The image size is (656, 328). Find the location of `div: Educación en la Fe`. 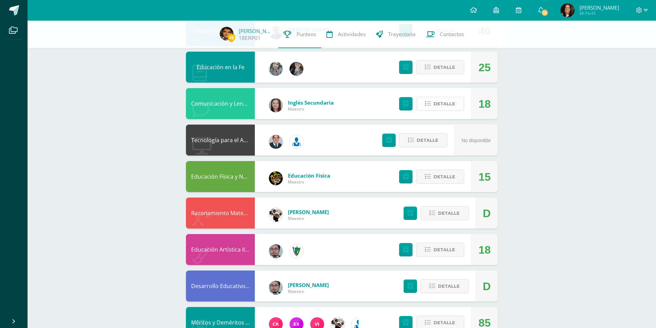

div: Educación en la Fe is located at coordinates (221, 67).